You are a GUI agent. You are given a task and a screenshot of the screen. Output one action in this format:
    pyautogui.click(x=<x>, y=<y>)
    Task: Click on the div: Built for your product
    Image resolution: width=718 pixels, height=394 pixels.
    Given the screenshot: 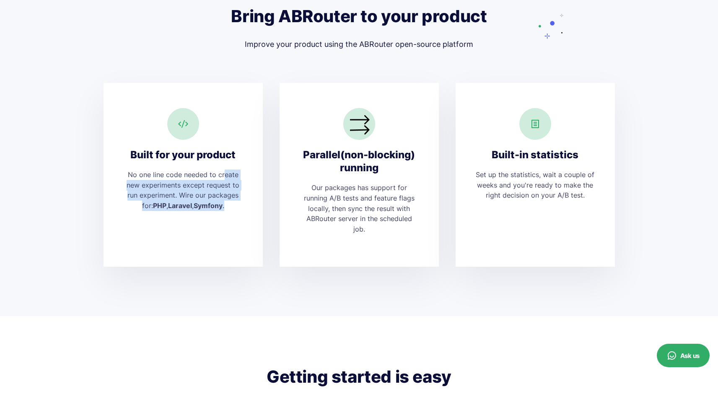 What is the action you would take?
    pyautogui.click(x=183, y=155)
    